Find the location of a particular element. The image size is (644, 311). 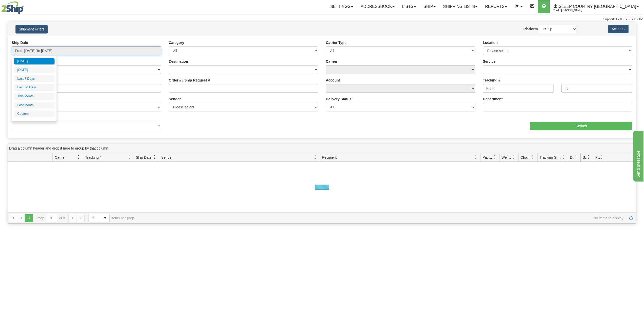

label: Sender is located at coordinates (175, 99).